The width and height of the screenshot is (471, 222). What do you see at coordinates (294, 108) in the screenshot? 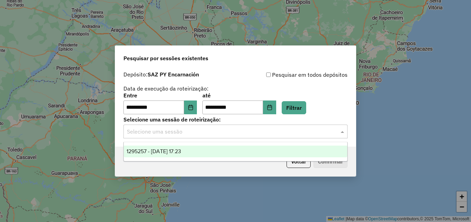
I see `button: Filtrar` at bounding box center [294, 108].